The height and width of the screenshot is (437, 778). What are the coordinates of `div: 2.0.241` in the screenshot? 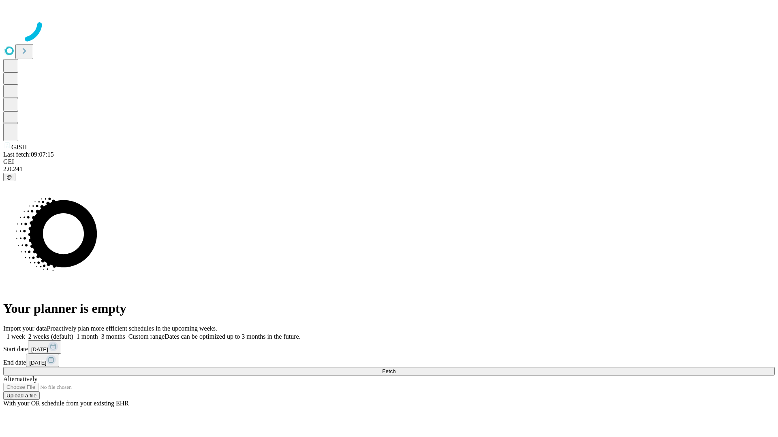 It's located at (389, 169).